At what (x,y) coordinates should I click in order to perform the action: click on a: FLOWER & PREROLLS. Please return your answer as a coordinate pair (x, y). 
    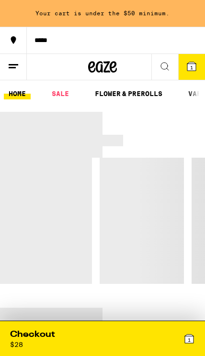
    Looking at the image, I should click on (128, 94).